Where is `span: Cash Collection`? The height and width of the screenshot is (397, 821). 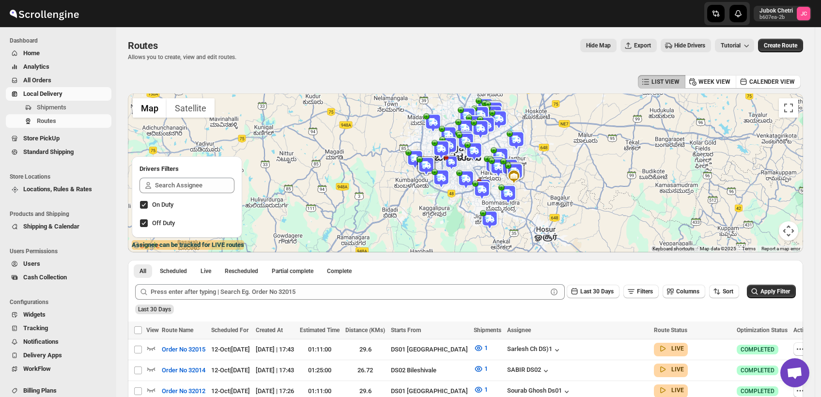
span: Cash Collection is located at coordinates (45, 277).